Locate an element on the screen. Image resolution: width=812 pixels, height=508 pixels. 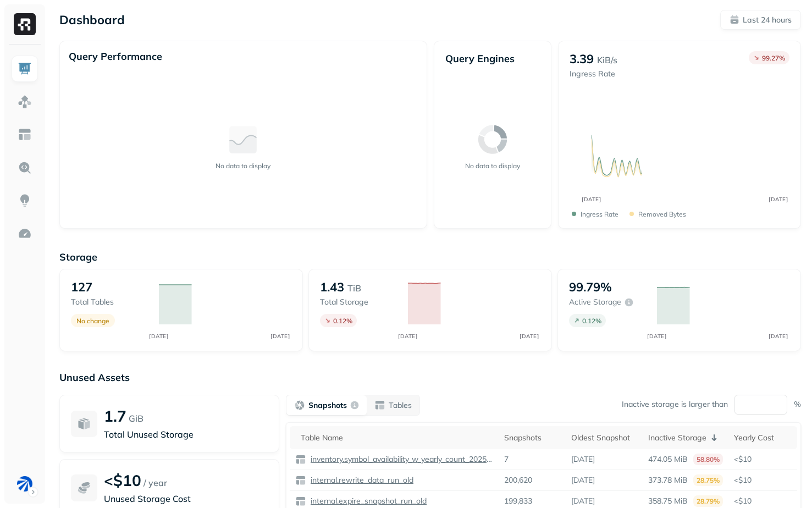
div: Oldest Snapshot is located at coordinates (604, 438).